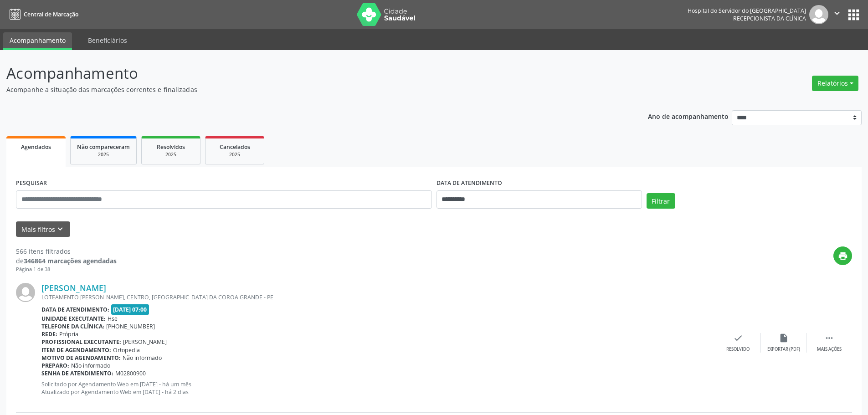 The height and width of the screenshot is (415, 868). Describe the element at coordinates (66, 261) in the screenshot. I see `div: de` at that location.